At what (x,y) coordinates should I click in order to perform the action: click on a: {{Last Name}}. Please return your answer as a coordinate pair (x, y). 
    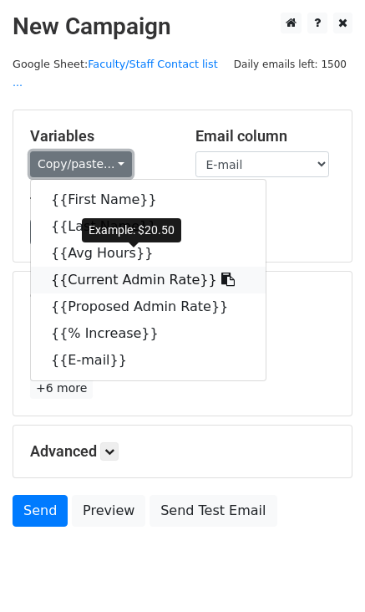
    Looking at the image, I should click on (148, 227).